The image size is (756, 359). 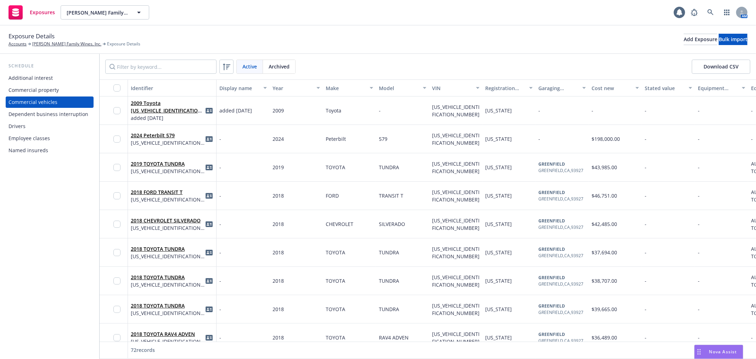 I want to click on div: Named insureds, so click(x=28, y=150).